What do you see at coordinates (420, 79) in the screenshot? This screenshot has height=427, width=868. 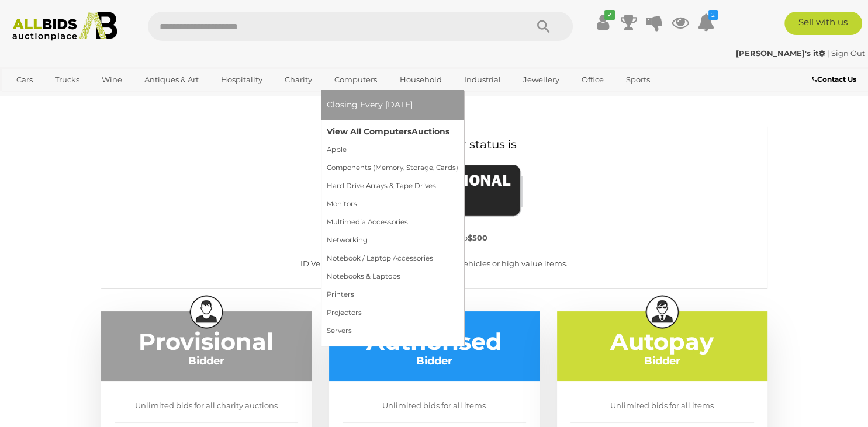 I see `a: Household` at bounding box center [420, 79].